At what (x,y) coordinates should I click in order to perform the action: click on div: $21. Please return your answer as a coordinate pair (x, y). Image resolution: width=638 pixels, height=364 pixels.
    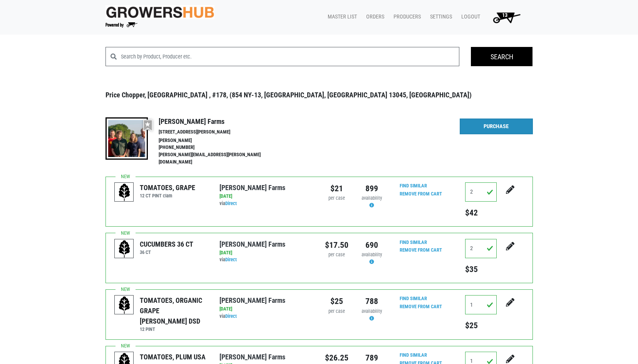
    Looking at the image, I should click on (337, 189).